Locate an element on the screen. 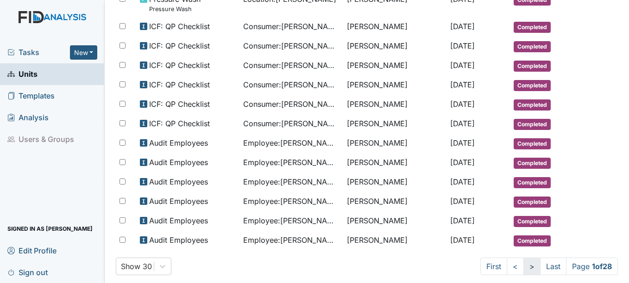 The image size is (629, 283). button: New is located at coordinates (84, 52).